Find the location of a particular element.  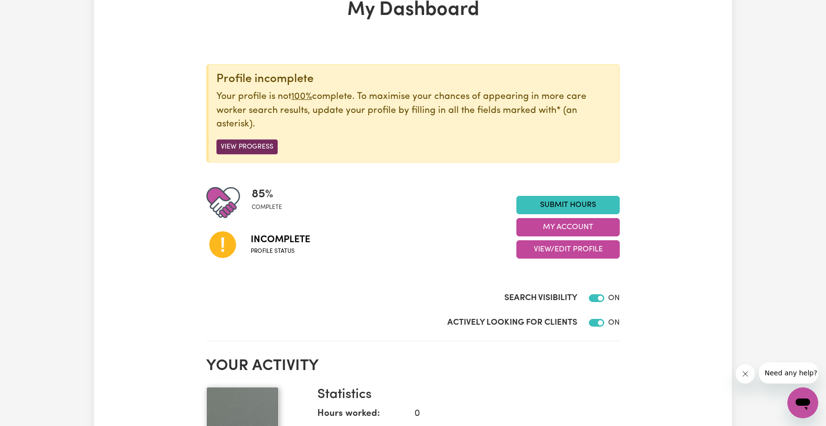

span: Profile status is located at coordinates (280, 252).